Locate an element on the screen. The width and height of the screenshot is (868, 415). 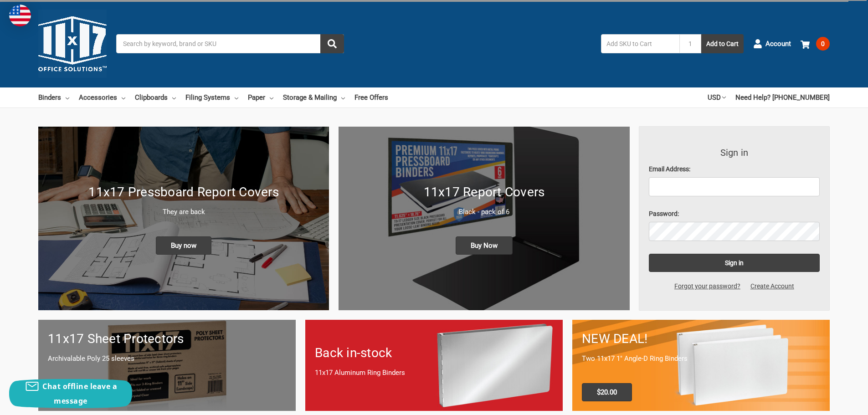
a: Storage & Mailing is located at coordinates (314, 98).